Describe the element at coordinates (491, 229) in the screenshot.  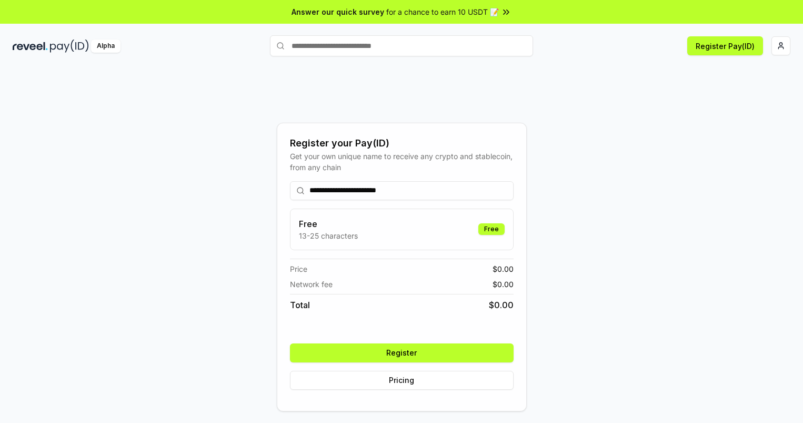
I see `div: Free` at that location.